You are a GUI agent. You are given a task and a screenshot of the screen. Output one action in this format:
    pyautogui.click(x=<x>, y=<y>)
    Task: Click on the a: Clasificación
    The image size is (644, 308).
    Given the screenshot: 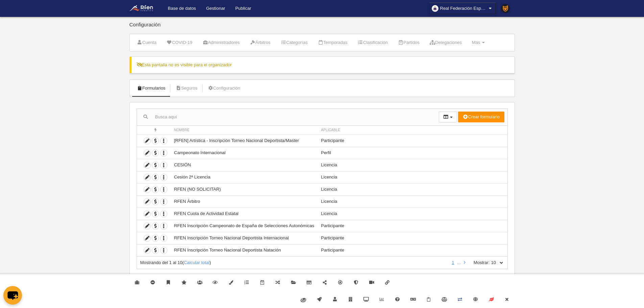 What is the action you would take?
    pyautogui.click(x=373, y=42)
    